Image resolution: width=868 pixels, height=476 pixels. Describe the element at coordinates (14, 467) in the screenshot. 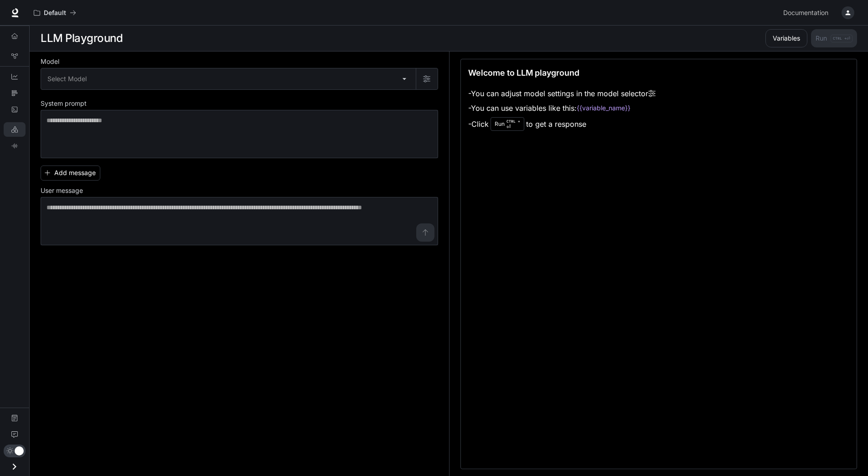

I see `button: Open drawer` at that location.